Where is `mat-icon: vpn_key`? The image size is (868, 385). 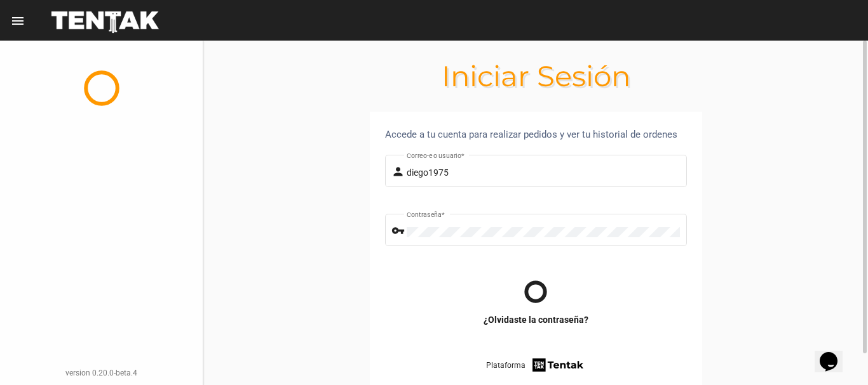
mat-icon: vpn_key is located at coordinates (399, 231).